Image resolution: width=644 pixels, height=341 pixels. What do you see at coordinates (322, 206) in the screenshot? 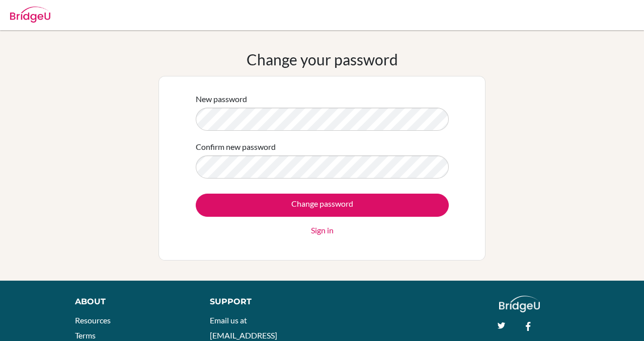
I see `input: Change password` at bounding box center [322, 206].